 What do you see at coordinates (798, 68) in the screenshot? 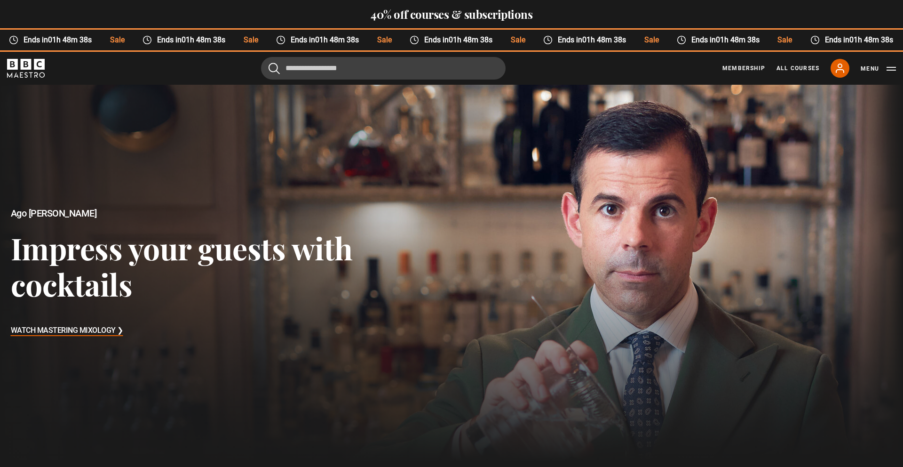
I see `a: All Courses` at bounding box center [798, 68].